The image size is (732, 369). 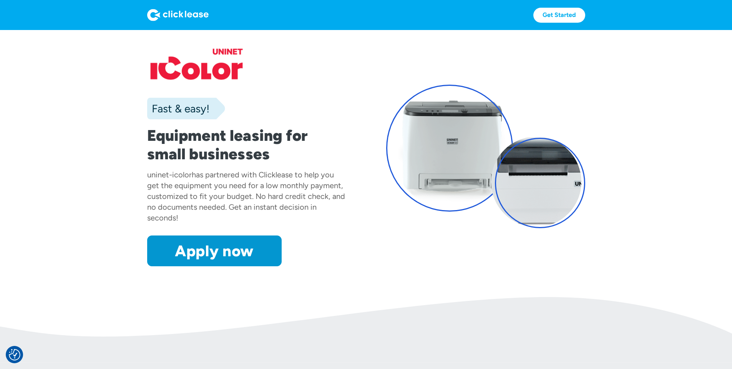 I want to click on img: Revisit consent button, so click(x=15, y=355).